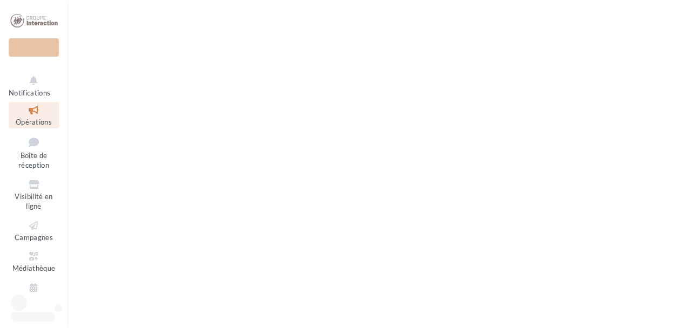 Image resolution: width=687 pixels, height=328 pixels. I want to click on a: Boîte de réception, so click(33, 152).